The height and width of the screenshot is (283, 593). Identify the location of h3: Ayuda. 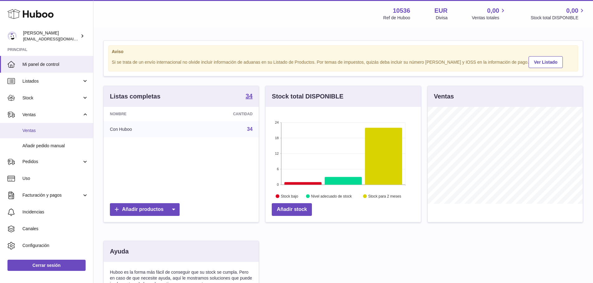
(119, 252).